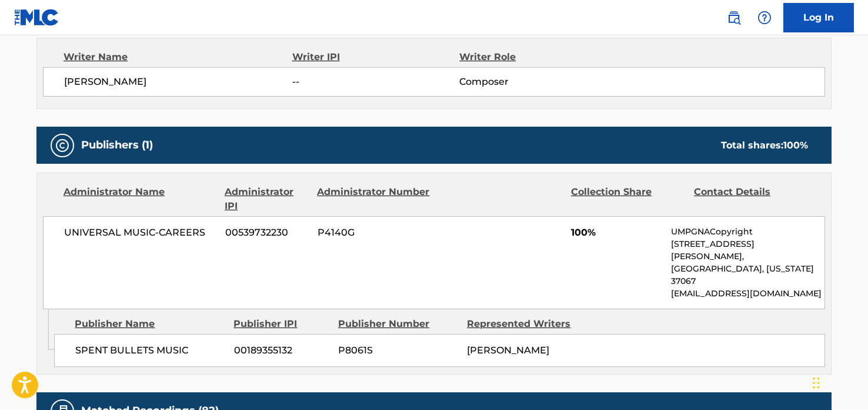  What do you see at coordinates (535, 82) in the screenshot?
I see `span: Composer` at bounding box center [535, 82].